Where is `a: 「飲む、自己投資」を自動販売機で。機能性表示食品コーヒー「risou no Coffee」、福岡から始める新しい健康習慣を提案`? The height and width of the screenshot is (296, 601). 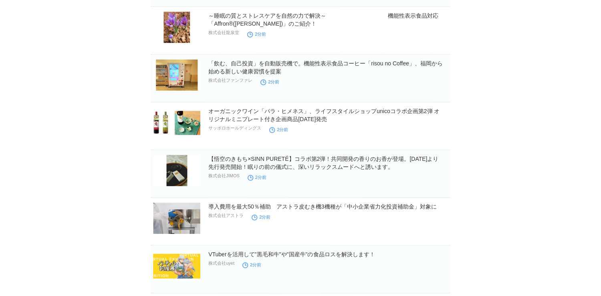
a: 「飲む、自己投資」を自動販売機で。機能性表示食品コーヒー「risou no Coffee」、福岡から始める新しい健康習慣を提案 is located at coordinates (325, 67).